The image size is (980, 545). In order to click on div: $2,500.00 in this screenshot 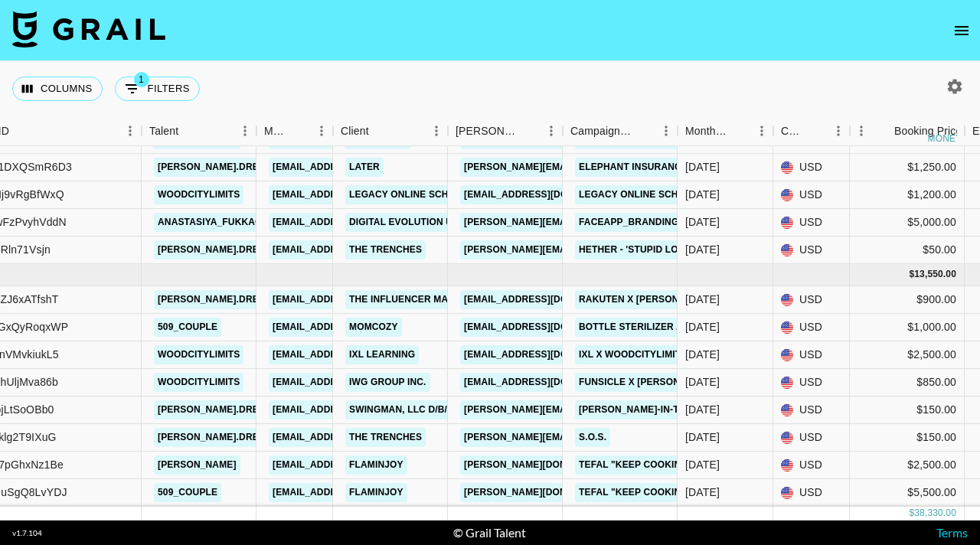, I will do `click(907, 465)`.